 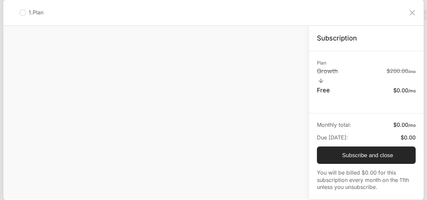 I want to click on span: Growth, so click(x=328, y=71).